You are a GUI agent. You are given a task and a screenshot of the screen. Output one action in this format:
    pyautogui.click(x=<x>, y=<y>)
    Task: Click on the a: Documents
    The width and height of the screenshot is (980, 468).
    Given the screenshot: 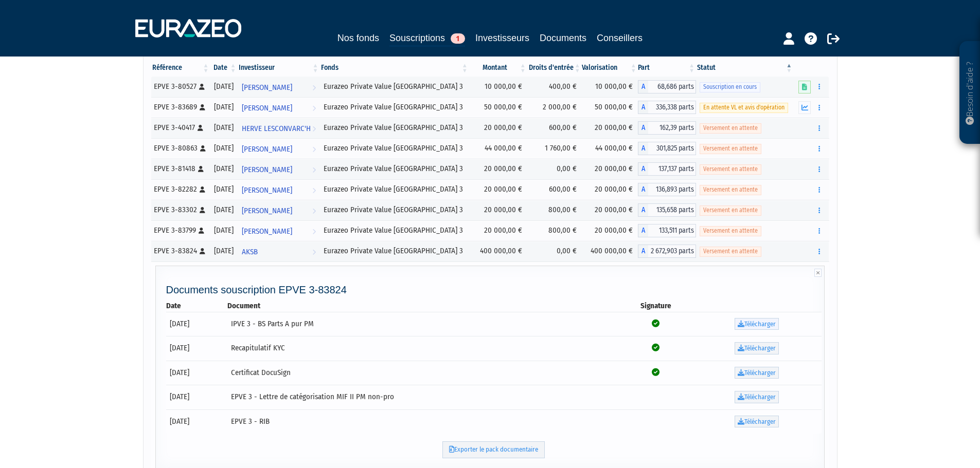 What is the action you would take?
    pyautogui.click(x=563, y=38)
    